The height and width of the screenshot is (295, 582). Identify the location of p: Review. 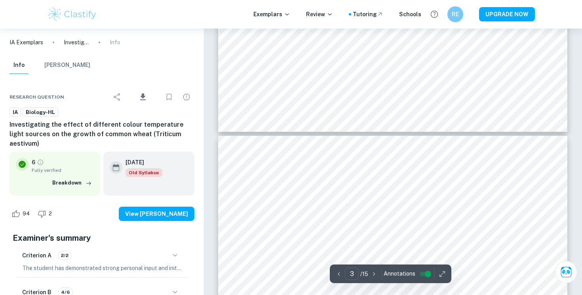
(320, 14).